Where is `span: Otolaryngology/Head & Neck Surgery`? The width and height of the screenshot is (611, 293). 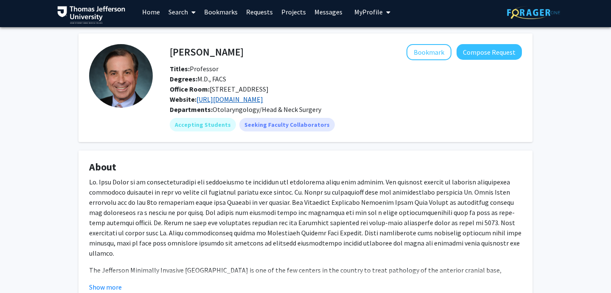 span: Otolaryngology/Head & Neck Surgery is located at coordinates (267, 110).